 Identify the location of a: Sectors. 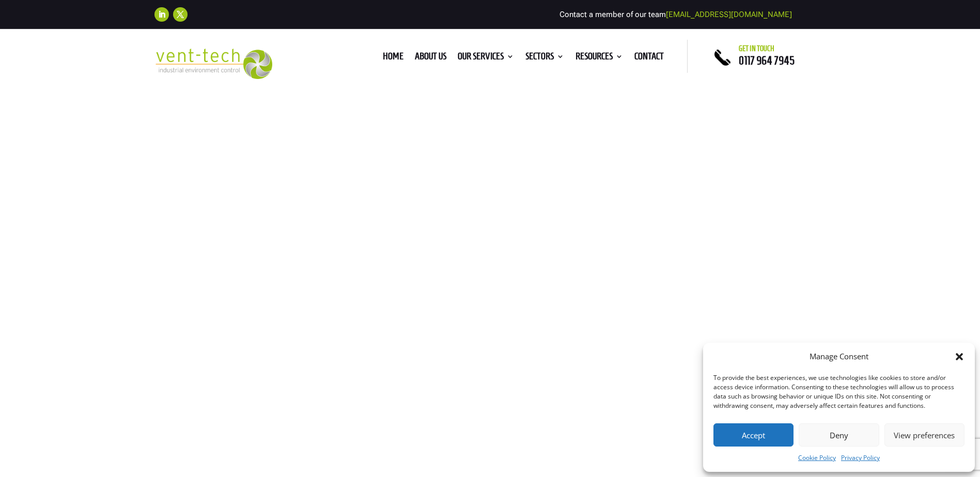
(544, 58).